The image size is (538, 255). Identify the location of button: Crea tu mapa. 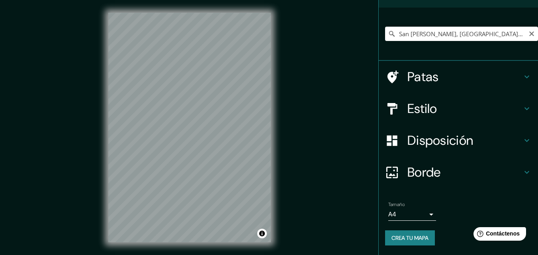
(409, 238).